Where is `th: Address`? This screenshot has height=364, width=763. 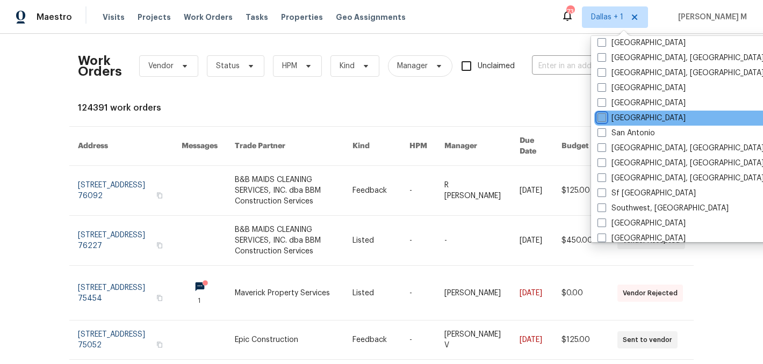
th: Address is located at coordinates (121, 146).